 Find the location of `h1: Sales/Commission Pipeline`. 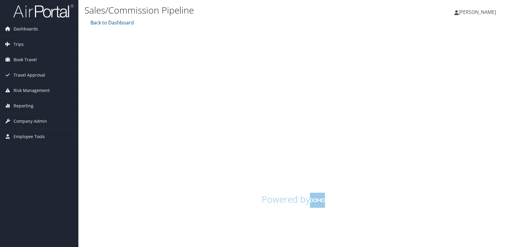

h1: Sales/Commission Pipeline is located at coordinates (224, 10).